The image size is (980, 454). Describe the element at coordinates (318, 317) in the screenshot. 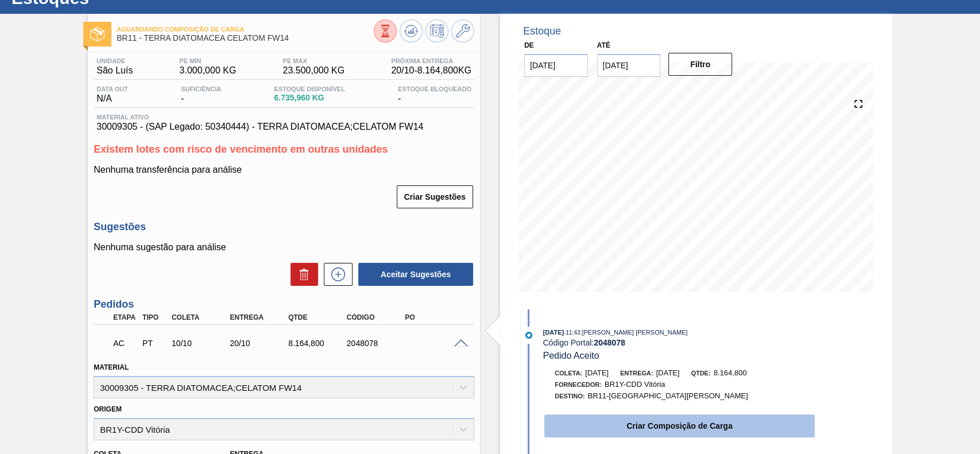

I see `div: Qtde` at that location.